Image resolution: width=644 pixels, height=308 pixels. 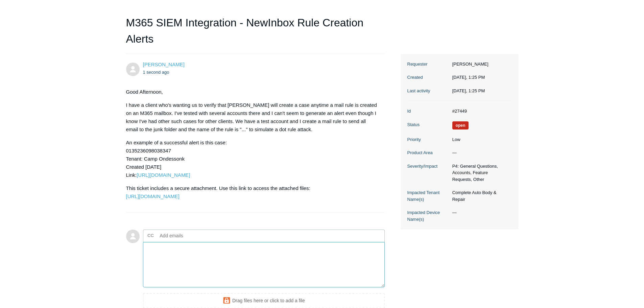 What do you see at coordinates (252, 92) in the screenshot?
I see `p: Good Afternoon,` at bounding box center [252, 92].